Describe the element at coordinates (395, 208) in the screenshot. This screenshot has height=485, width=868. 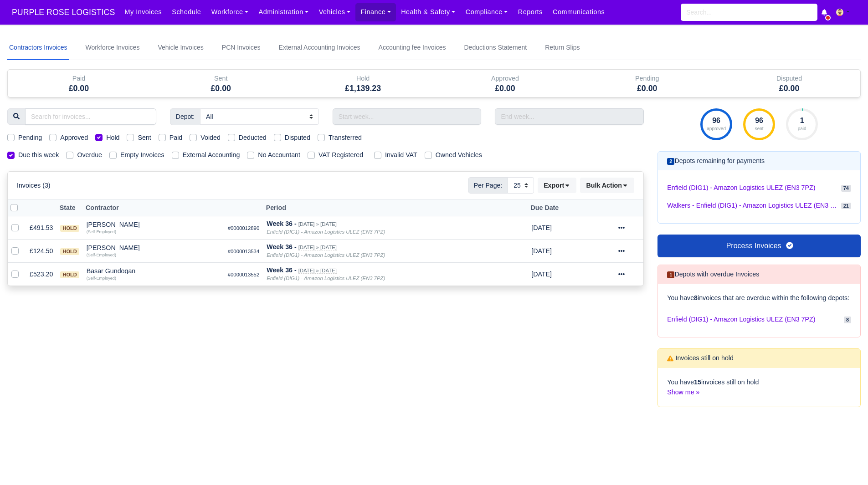
I see `th: Period` at that location.